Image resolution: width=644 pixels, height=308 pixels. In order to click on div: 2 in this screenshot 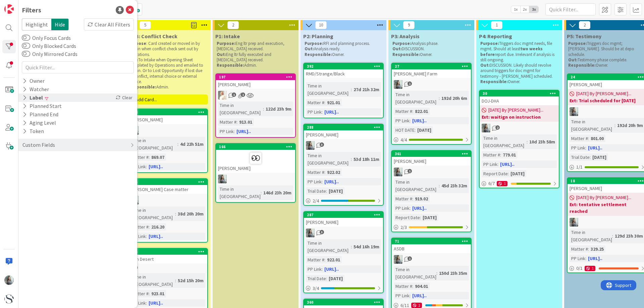, I will do `click(417, 305)`.